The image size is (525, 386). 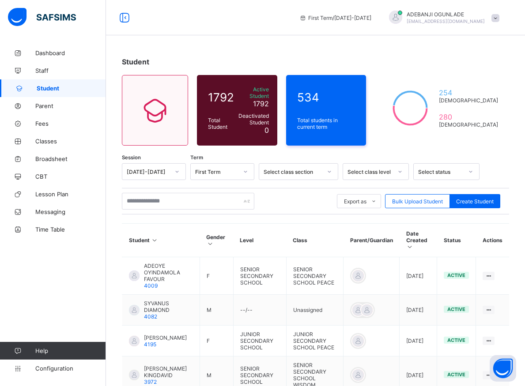 I want to click on th: Status, so click(x=456, y=240).